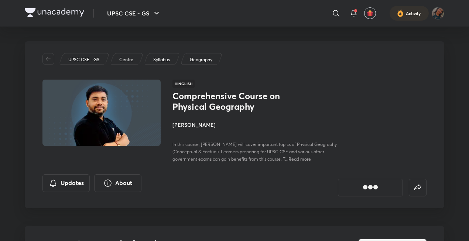  I want to click on p: Geography, so click(201, 60).